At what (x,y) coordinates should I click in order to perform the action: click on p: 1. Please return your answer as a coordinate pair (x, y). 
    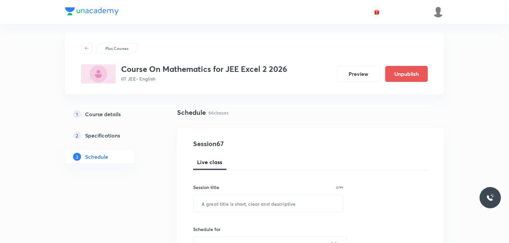
    Looking at the image, I should click on (77, 114).